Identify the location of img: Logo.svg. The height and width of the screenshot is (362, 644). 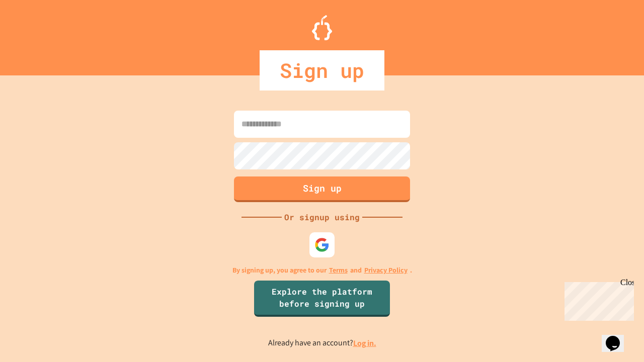
(322, 28).